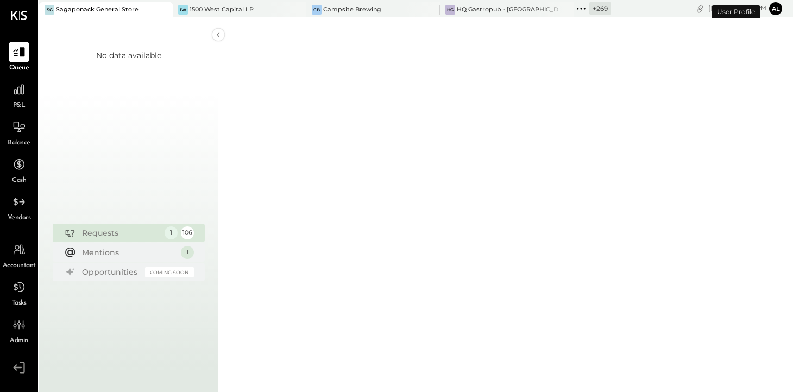 The image size is (793, 392). I want to click on div: Requests, so click(121, 233).